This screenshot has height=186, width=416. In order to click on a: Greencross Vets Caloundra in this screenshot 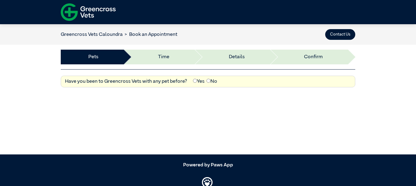, I will do `click(92, 35)`.